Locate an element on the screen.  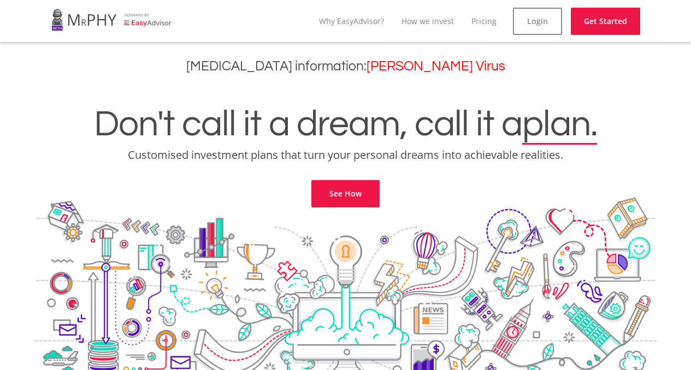
a: How we invest is located at coordinates (428, 21).